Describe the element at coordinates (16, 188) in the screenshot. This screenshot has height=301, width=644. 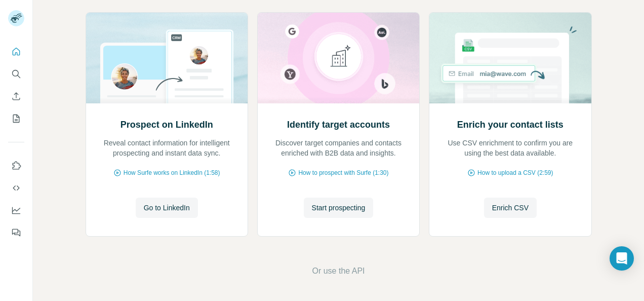
I see `button: Use Surfe API` at that location.